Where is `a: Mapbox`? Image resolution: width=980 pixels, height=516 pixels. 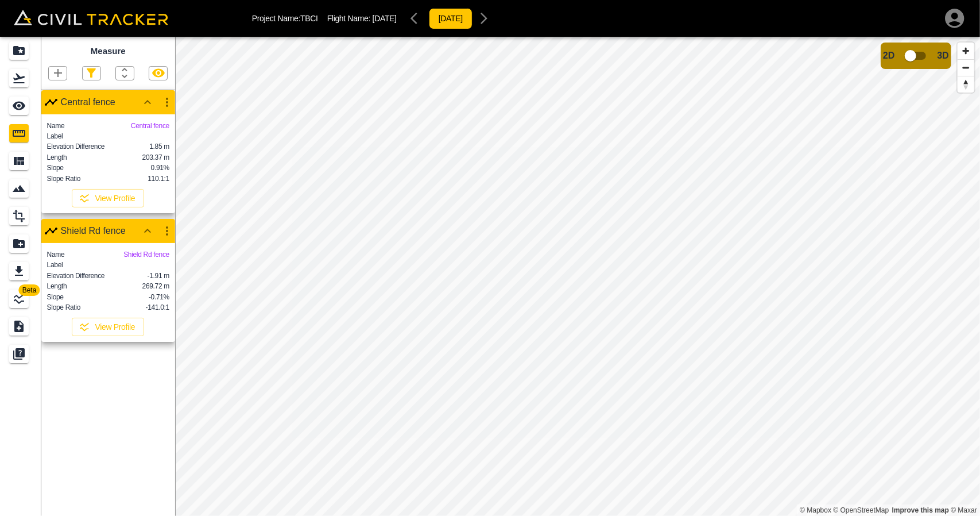 a: Mapbox is located at coordinates (815, 511).